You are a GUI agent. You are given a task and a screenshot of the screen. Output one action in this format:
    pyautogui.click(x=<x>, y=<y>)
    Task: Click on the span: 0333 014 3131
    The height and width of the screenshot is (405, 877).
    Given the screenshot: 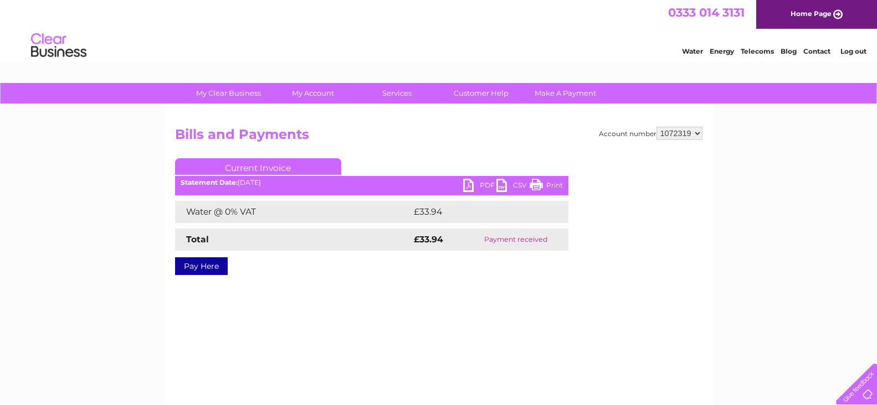 What is the action you would take?
    pyautogui.click(x=706, y=12)
    